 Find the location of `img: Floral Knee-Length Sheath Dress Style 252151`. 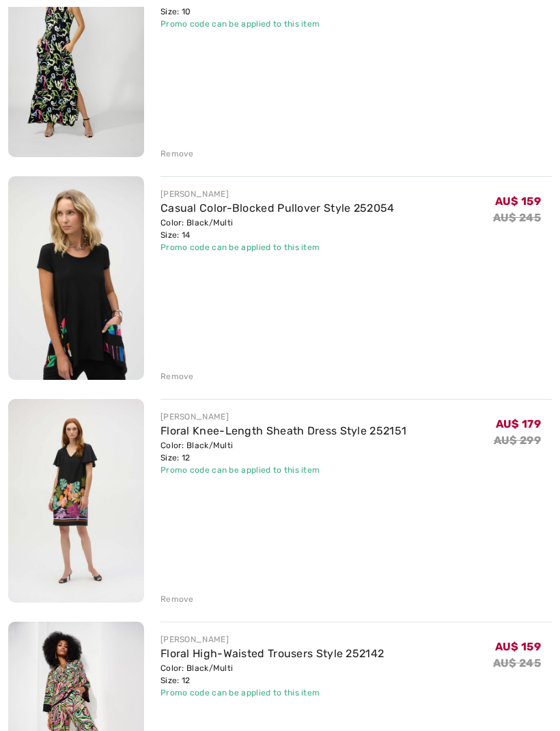

img: Floral Knee-Length Sheath Dress Style 252151 is located at coordinates (76, 500).